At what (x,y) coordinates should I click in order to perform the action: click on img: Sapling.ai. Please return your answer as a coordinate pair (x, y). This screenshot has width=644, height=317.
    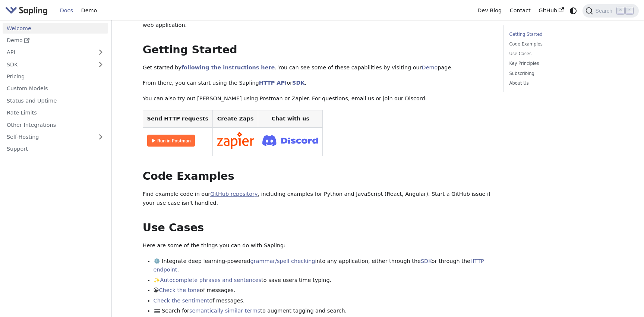
    Looking at the image, I should click on (27, 10).